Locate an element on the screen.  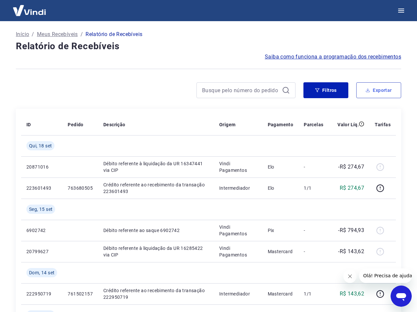
p: Crédito referente ao recebimento da transação 223601493 is located at coordinates (156, 188).